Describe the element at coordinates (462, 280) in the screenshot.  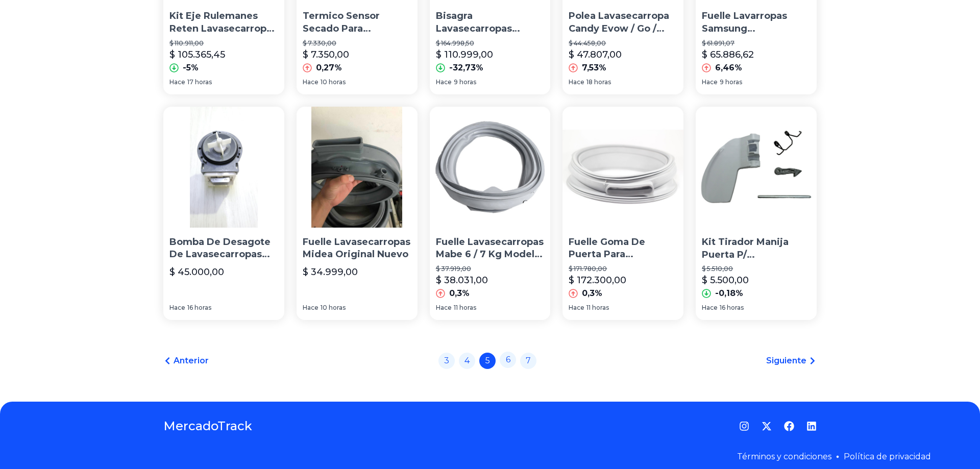
I see `p: $ 38.031,00` at that location.